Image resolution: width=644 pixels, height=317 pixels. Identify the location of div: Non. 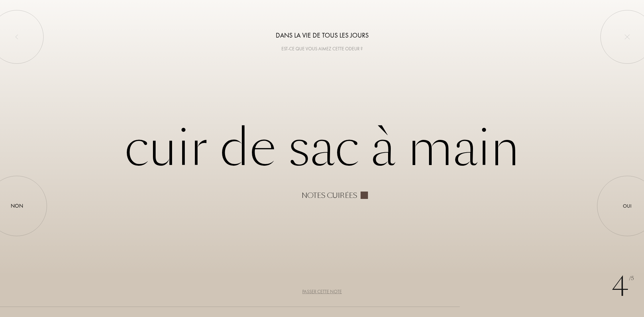
(17, 206).